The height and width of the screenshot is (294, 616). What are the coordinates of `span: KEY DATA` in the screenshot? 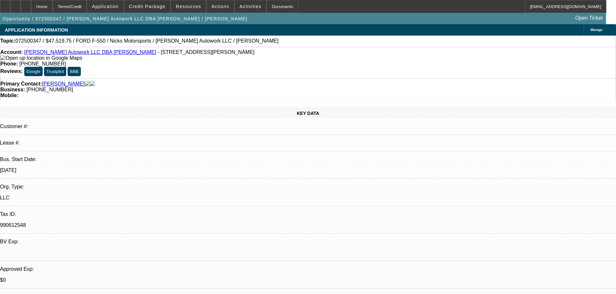 It's located at (308, 113).